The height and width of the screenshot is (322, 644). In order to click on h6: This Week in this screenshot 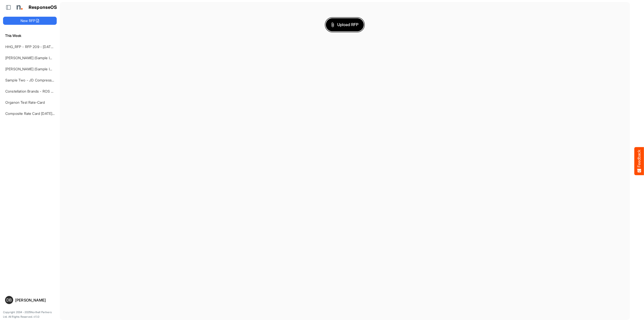, I will do `click(30, 36)`.